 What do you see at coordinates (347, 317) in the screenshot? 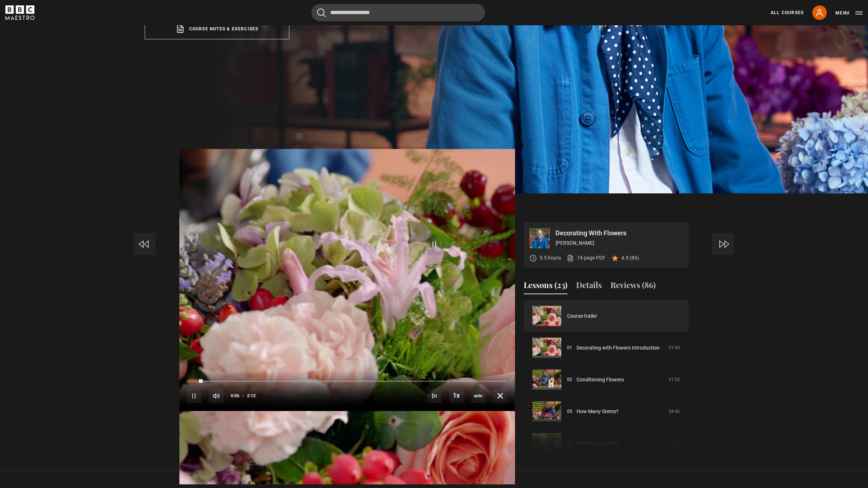
I see `video-js: Video Player` at bounding box center [347, 317].